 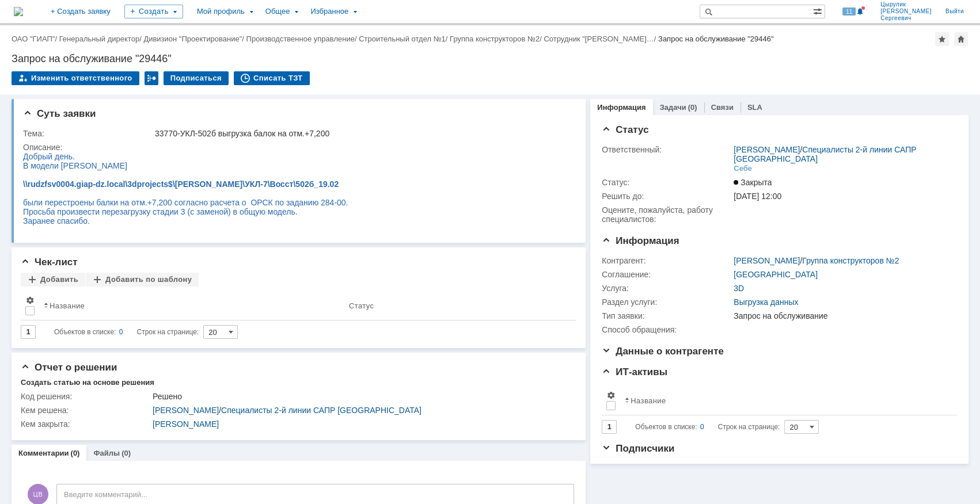 I want to click on a: ОАО "ГИАП", so click(x=33, y=39).